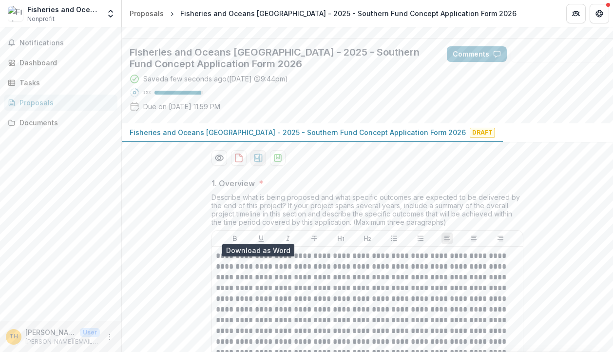  I want to click on button: Align Right, so click(500, 238).